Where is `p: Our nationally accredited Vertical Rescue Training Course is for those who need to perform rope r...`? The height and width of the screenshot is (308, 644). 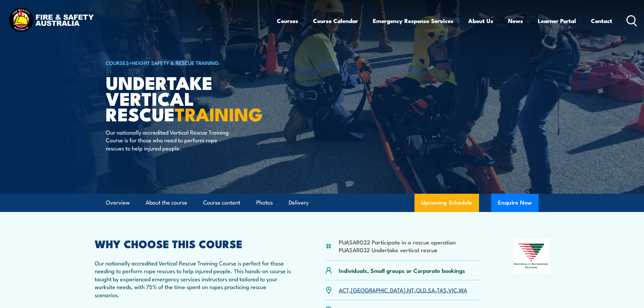 p: Our nationally accredited Vertical Rescue Training Course is for those who need to perform rope r... is located at coordinates (167, 140).